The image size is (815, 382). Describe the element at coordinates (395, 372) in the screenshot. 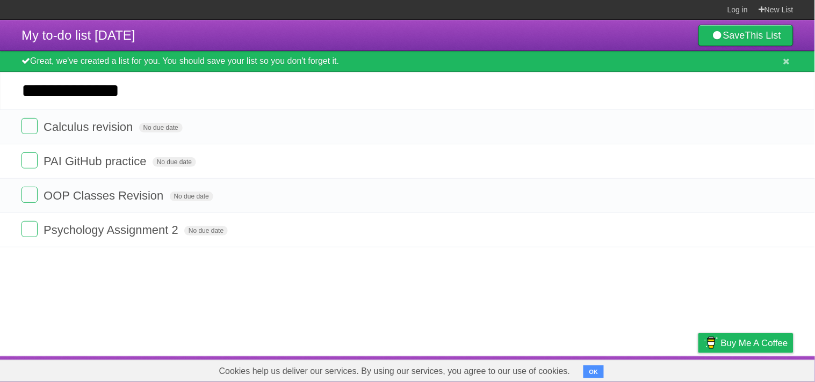

I see `span: Cookies help us deliver our services. By using our services, you agree to our use of cookies.` at that location.